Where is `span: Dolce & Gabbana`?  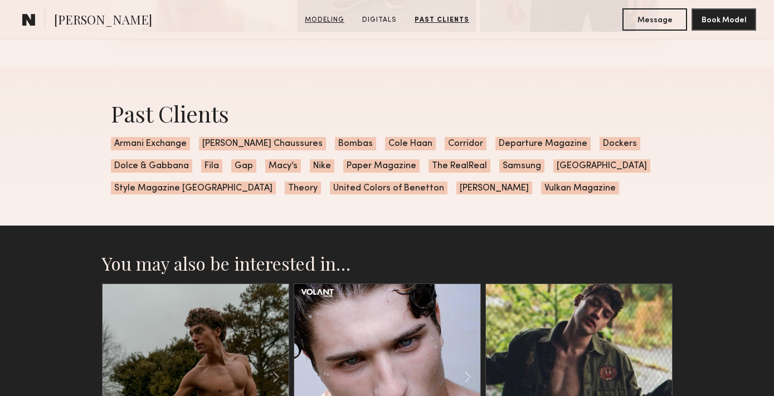
span: Dolce & Gabbana is located at coordinates (152, 166).